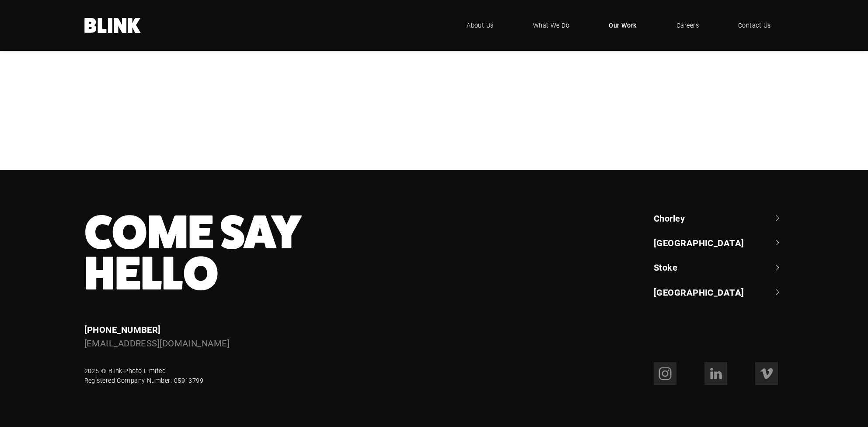 This screenshot has height=427, width=868. I want to click on h3: Come Say Hello, so click(292, 253).